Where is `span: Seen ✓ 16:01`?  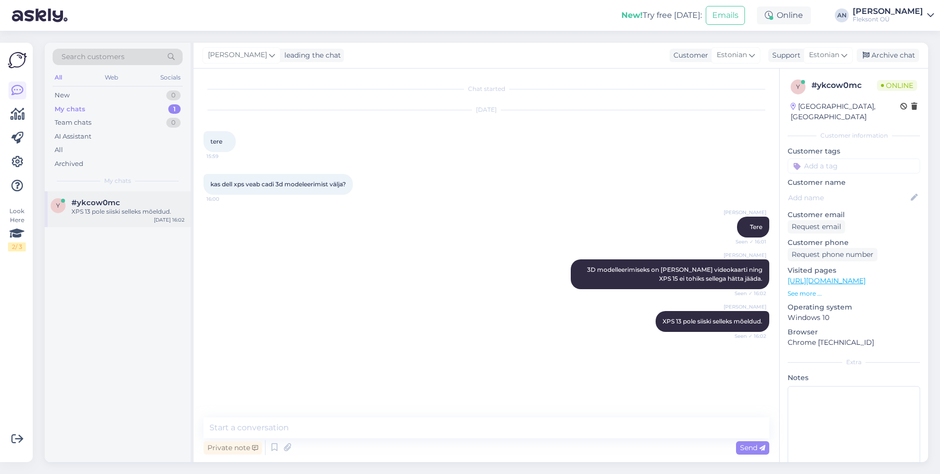 span: Seen ✓ 16:01 is located at coordinates (748, 241).